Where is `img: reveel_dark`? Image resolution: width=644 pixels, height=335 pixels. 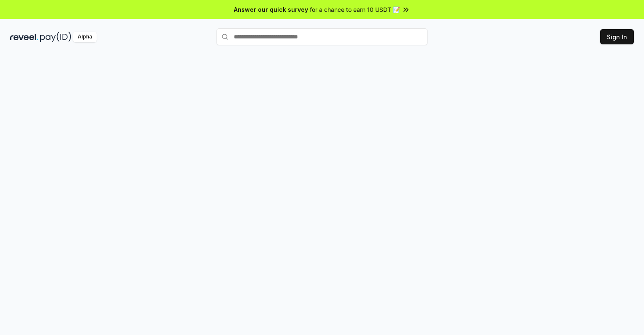
img: reveel_dark is located at coordinates (24, 37).